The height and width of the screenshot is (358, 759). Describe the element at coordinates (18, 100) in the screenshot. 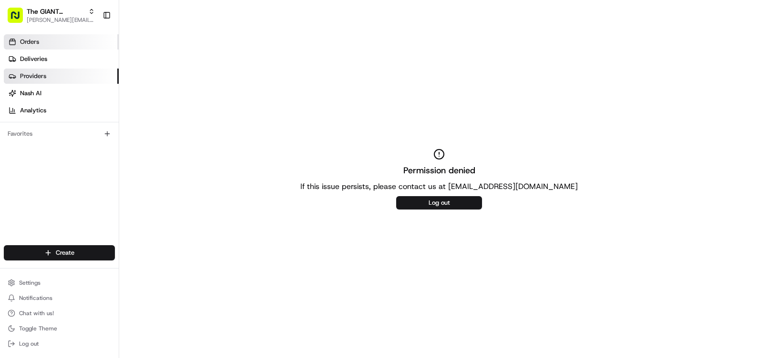

I see `img: 1736555255976-a54dd68f-1ca7-489b-9aae-adbdc363a1c4` at that location.